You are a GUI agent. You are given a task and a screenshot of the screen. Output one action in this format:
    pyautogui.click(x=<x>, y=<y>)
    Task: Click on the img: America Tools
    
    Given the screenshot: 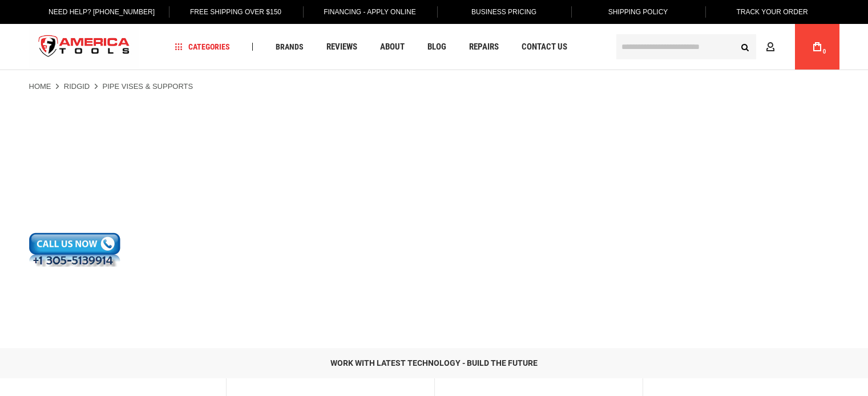 What is the action you would take?
    pyautogui.click(x=84, y=47)
    